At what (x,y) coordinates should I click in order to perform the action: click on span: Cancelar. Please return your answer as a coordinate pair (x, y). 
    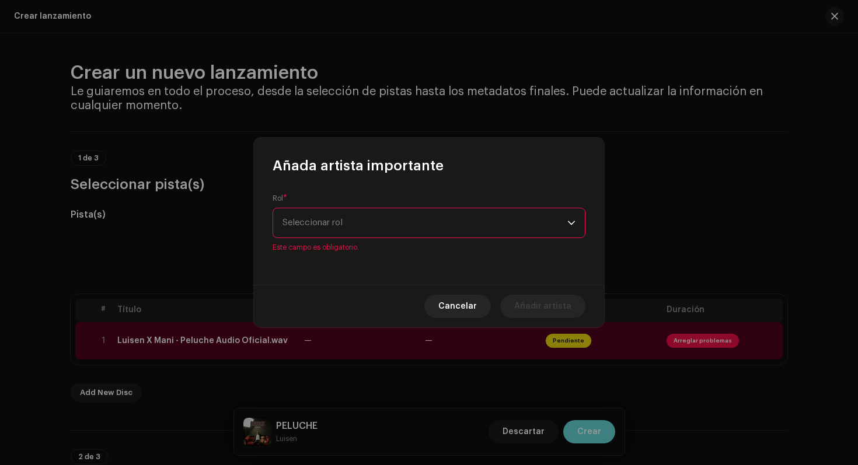
    Looking at the image, I should click on (458, 306).